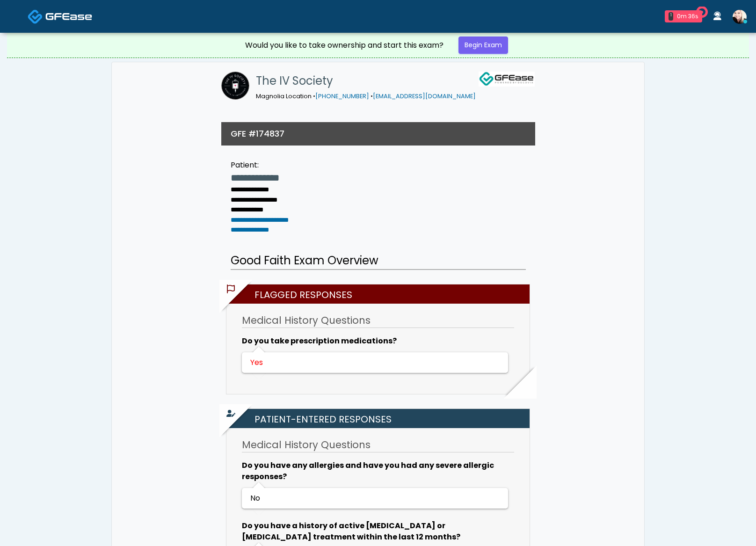  I want to click on img: The IV Society, so click(235, 85).